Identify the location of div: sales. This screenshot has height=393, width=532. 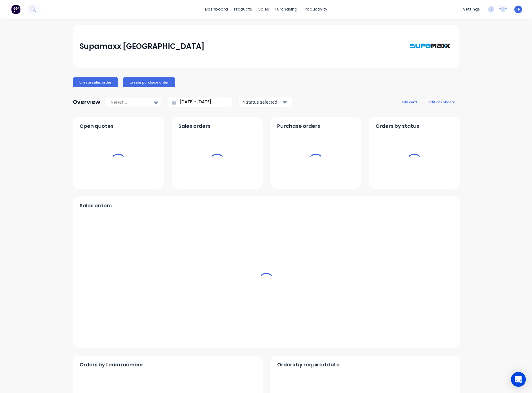
(264, 9).